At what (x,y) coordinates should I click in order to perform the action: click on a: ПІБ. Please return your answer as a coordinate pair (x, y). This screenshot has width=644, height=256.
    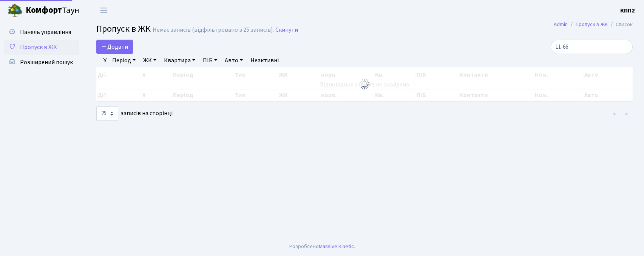
    Looking at the image, I should click on (210, 61).